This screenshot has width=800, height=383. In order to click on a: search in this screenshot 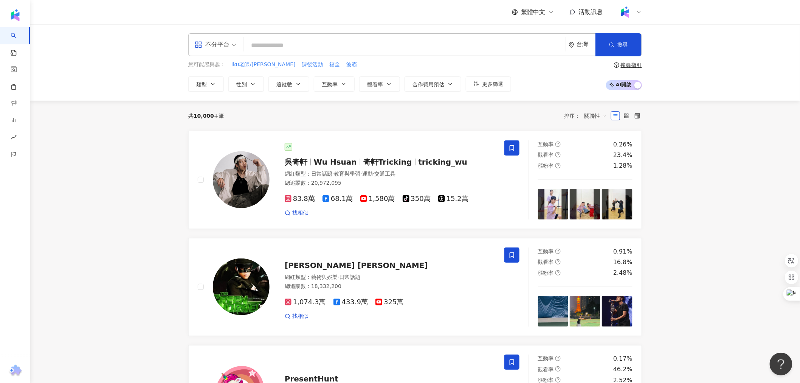, I will do `click(18, 42)`.